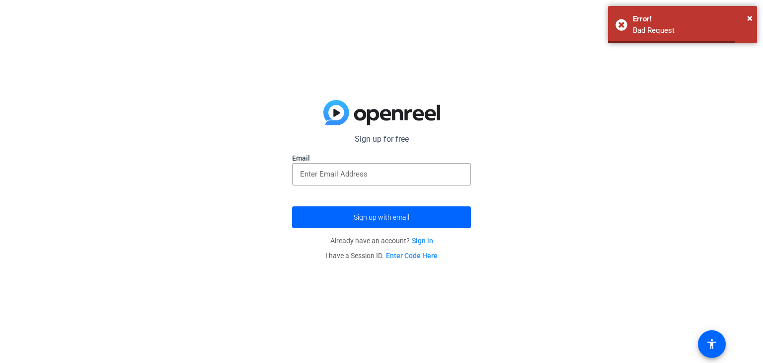 This screenshot has width=763, height=363. What do you see at coordinates (412, 255) in the screenshot?
I see `a: Enter Code Here` at bounding box center [412, 255].